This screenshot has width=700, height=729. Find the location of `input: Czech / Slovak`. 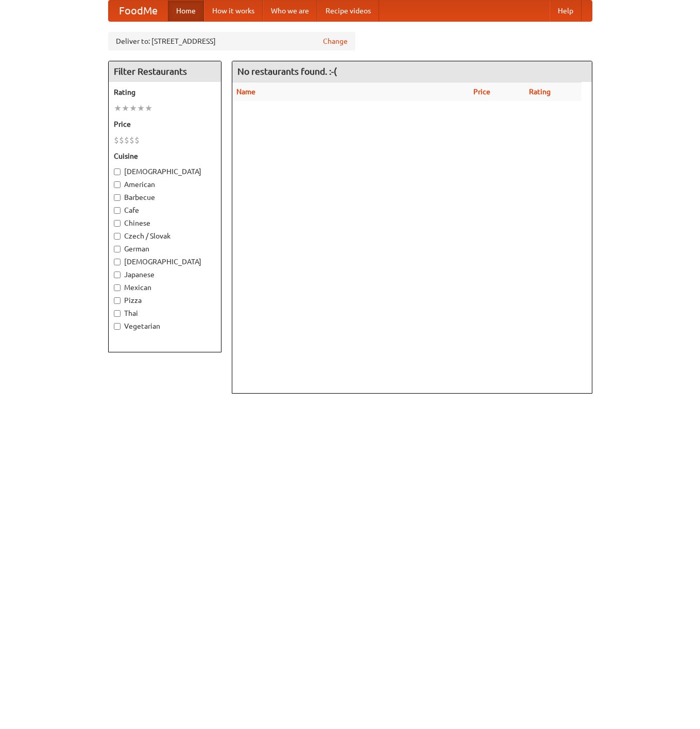

input: Czech / Slovak is located at coordinates (117, 236).